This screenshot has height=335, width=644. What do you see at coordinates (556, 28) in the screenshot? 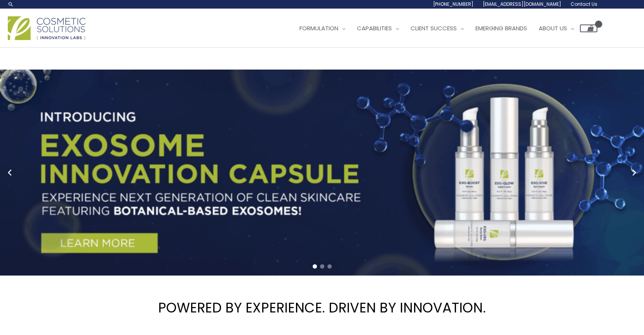
I see `a: About Us` at bounding box center [556, 28].